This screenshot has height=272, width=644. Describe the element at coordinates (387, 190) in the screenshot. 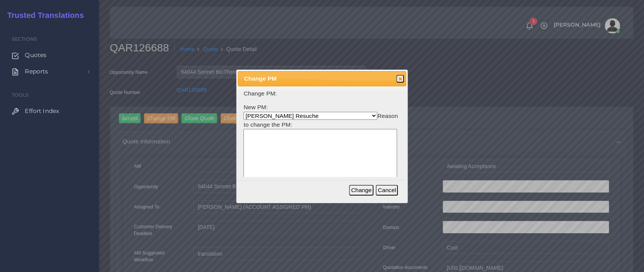

I see `button: Cancel` at that location.